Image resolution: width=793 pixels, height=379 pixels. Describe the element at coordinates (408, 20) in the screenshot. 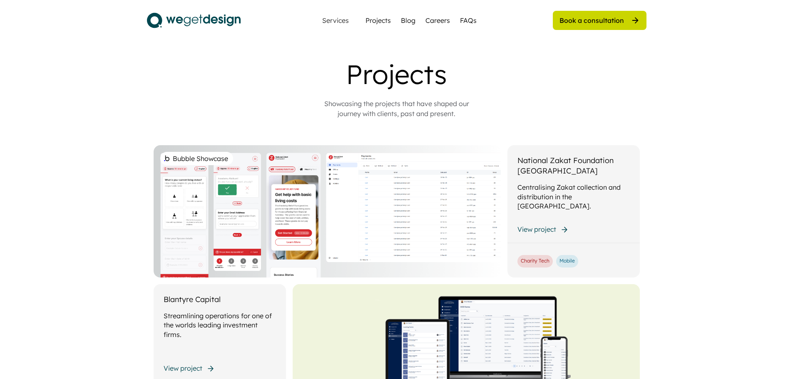

I see `div: Blog` at that location.